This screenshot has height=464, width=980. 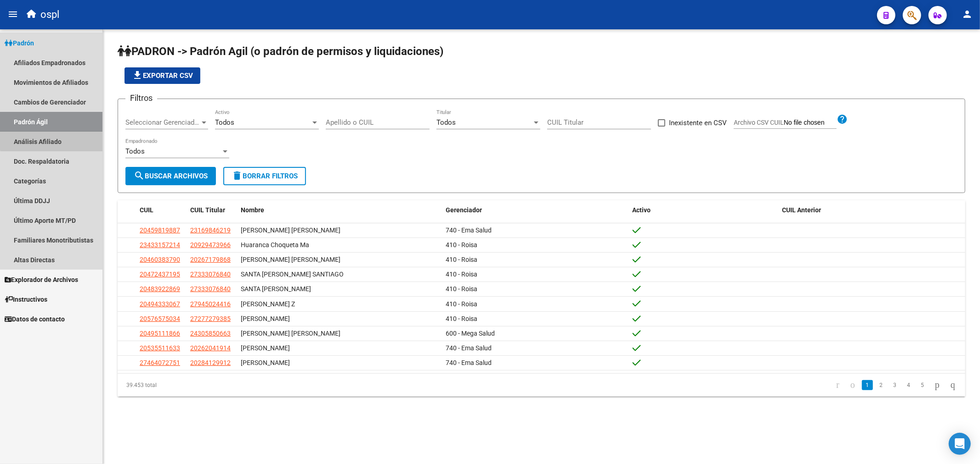 I want to click on h3: Filtros, so click(x=141, y=98).